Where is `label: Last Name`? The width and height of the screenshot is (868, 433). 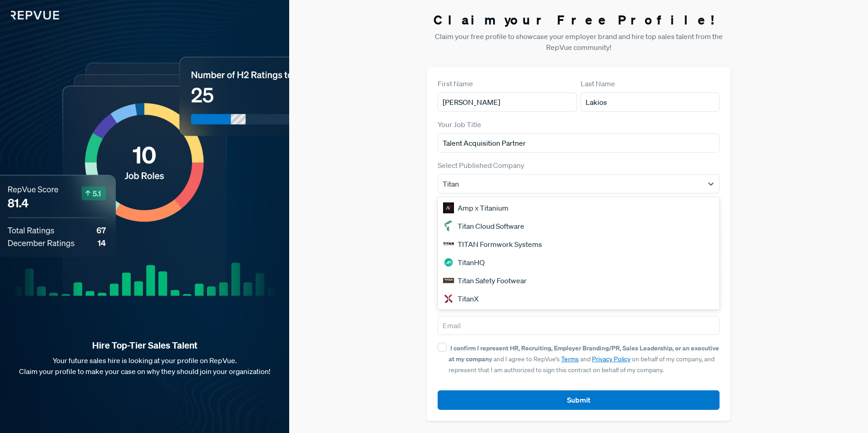 label: Last Name is located at coordinates (598, 83).